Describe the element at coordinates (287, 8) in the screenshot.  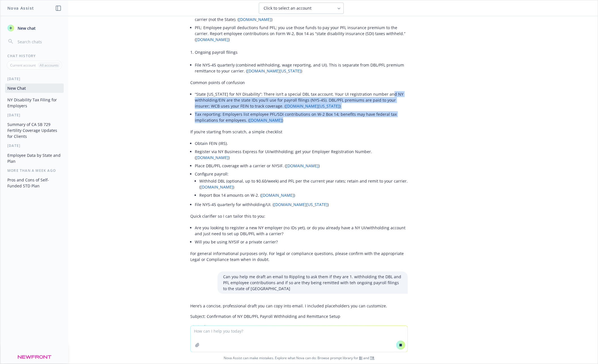
I see `span: Click to select an account` at that location.